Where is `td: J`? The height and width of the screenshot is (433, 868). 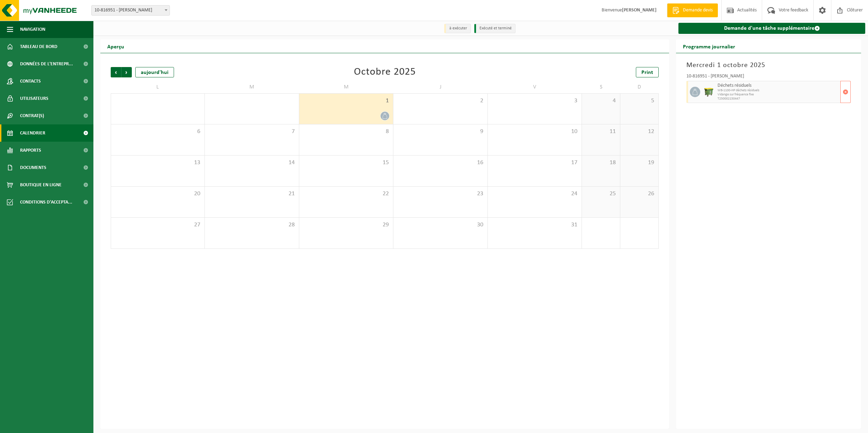
td: J is located at coordinates (440, 87).